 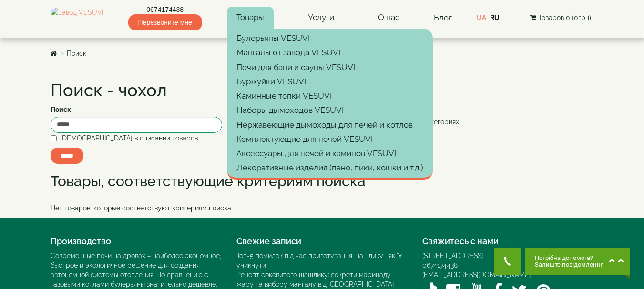 I want to click on span: Залиште повідомлення, so click(x=569, y=265).